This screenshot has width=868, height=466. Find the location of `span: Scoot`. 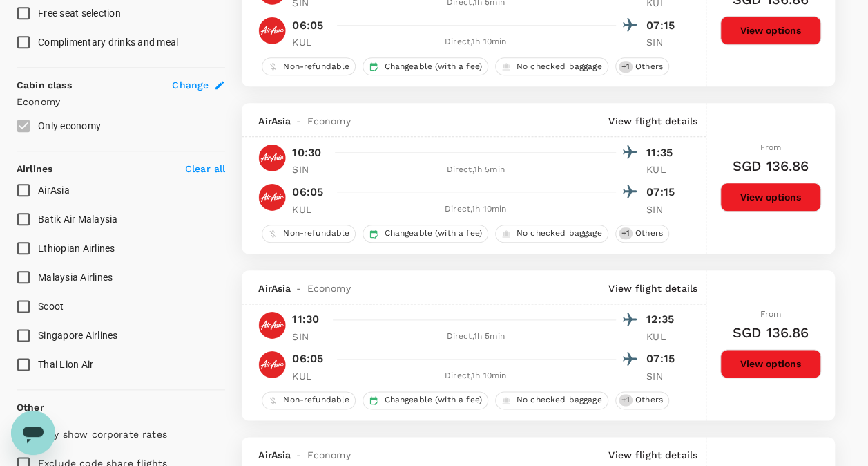

span: Scoot is located at coordinates (50, 306).